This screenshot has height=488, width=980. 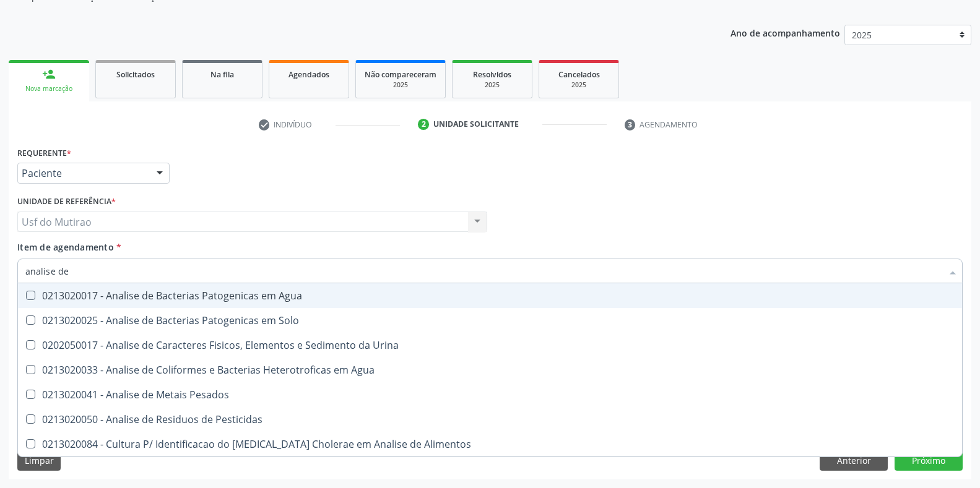 What do you see at coordinates (489, 419) in the screenshot?
I see `div: 0213020050 - Analise de Residuos de Pesticidas` at bounding box center [489, 419].